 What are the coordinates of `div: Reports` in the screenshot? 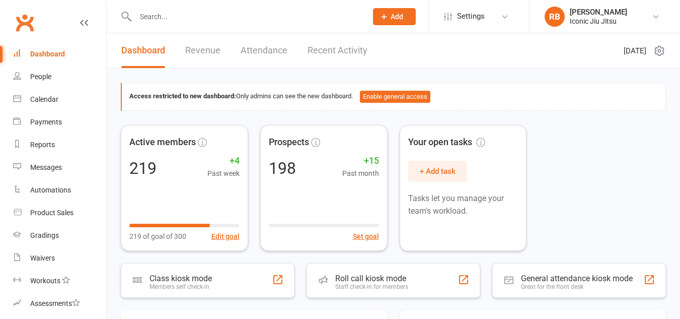 It's located at (42, 145).